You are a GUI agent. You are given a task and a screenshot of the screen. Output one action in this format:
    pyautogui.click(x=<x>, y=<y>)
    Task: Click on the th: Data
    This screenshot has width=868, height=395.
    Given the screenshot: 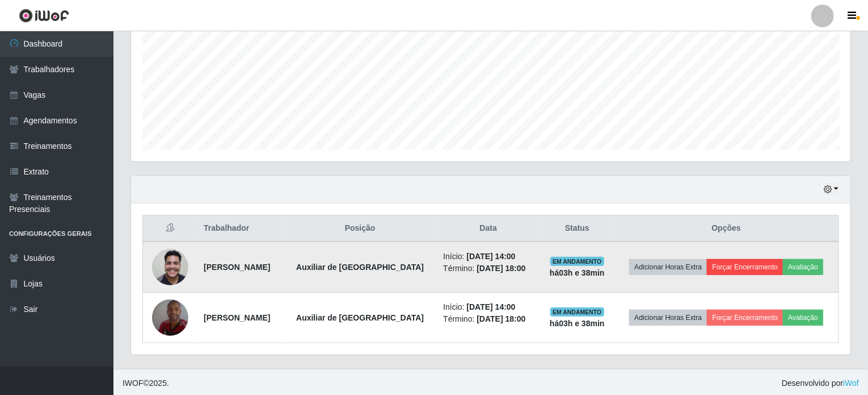 What is the action you would take?
    pyautogui.click(x=488, y=229)
    